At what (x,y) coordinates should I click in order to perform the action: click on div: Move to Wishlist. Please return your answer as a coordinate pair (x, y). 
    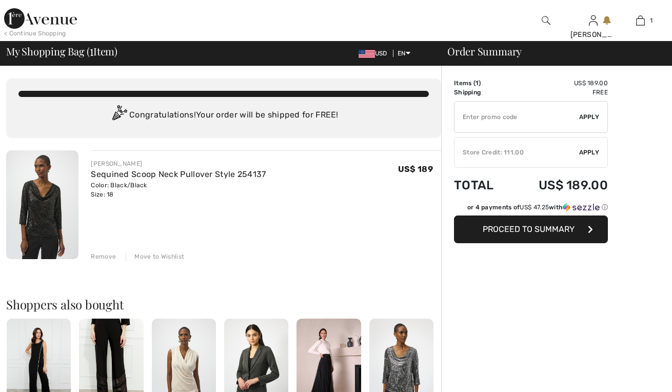
    Looking at the image, I should click on (155, 257).